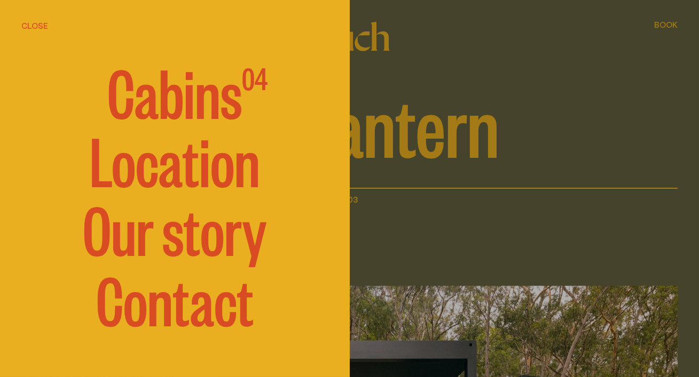 The height and width of the screenshot is (377, 699). I want to click on span: 04, so click(255, 91).